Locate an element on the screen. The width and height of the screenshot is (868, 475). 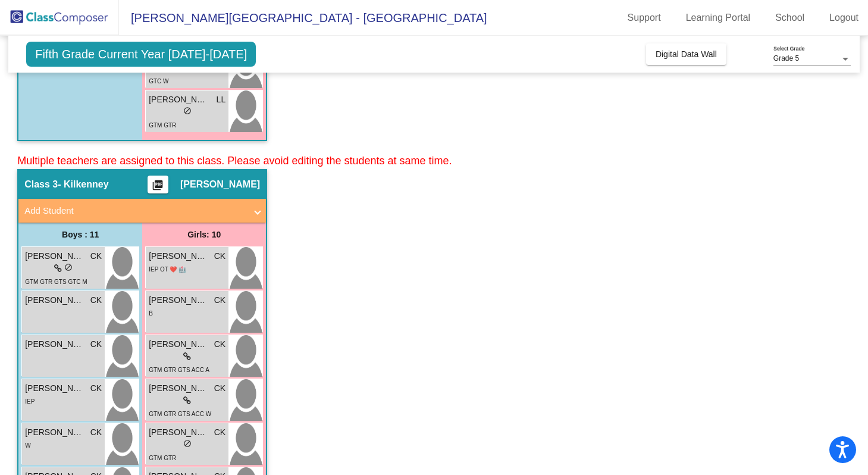
span: - Kilkenney is located at coordinates (83, 185).